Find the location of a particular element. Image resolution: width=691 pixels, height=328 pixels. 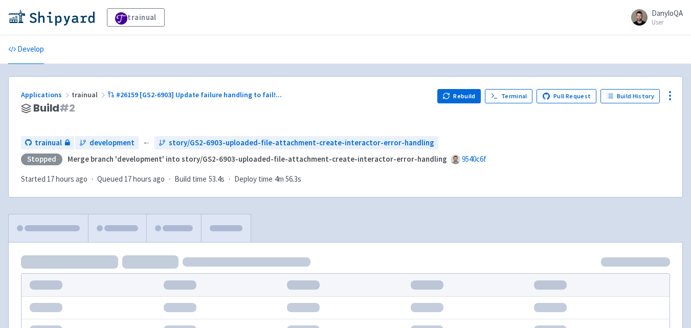

span: 53.4s is located at coordinates (216, 179).